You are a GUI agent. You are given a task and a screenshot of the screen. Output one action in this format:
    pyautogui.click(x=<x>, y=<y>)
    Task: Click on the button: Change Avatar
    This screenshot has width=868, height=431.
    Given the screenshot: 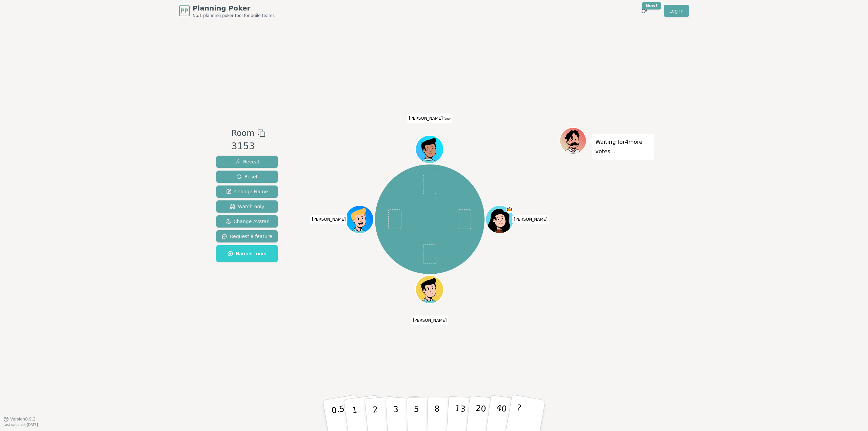 What is the action you would take?
    pyautogui.click(x=247, y=222)
    